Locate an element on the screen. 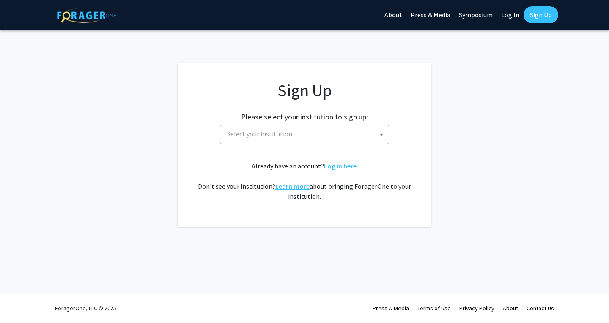  a: About is located at coordinates (510, 309).